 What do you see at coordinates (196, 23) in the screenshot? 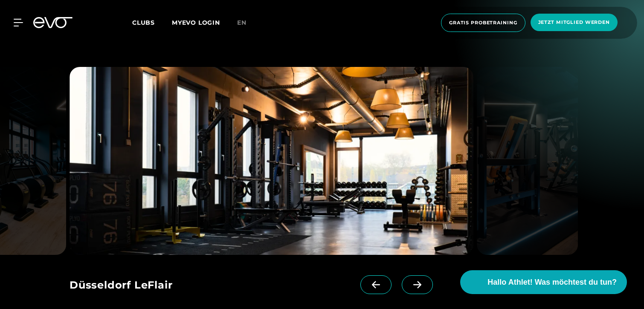
I see `a: MYEVO LOGIN` at bounding box center [196, 23].